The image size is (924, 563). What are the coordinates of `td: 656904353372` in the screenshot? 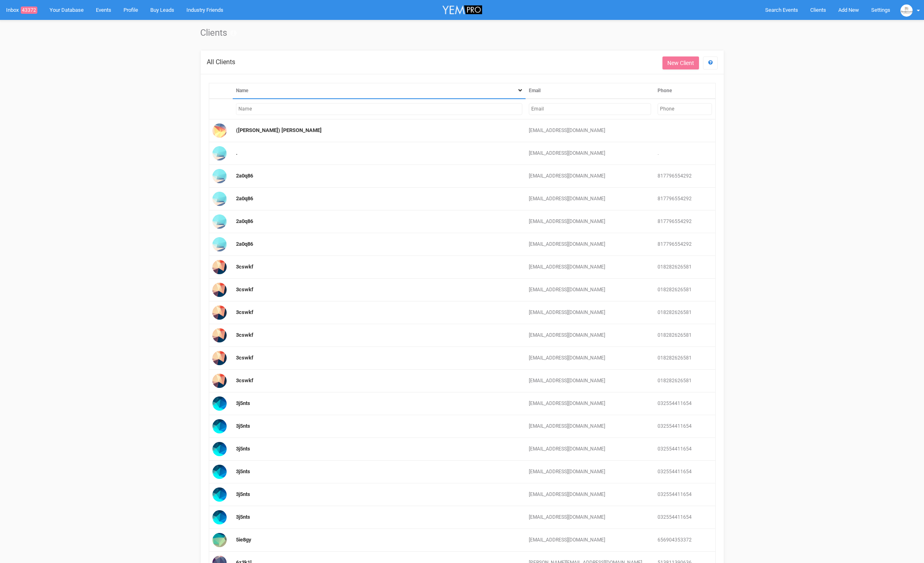 It's located at (684, 541).